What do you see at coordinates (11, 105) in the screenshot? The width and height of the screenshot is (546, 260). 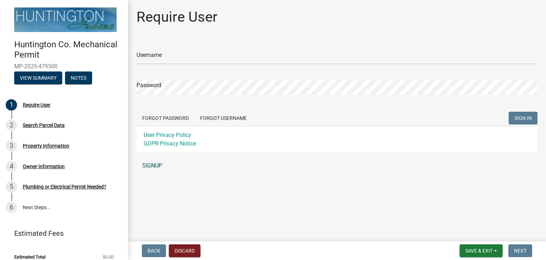 I see `div: 1` at bounding box center [11, 105].